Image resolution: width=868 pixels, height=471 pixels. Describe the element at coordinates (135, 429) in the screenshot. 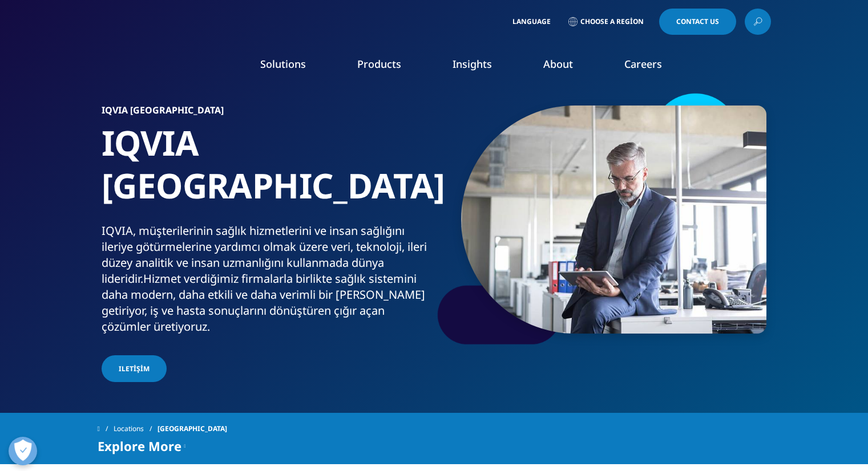

I see `a: Locations` at that location.